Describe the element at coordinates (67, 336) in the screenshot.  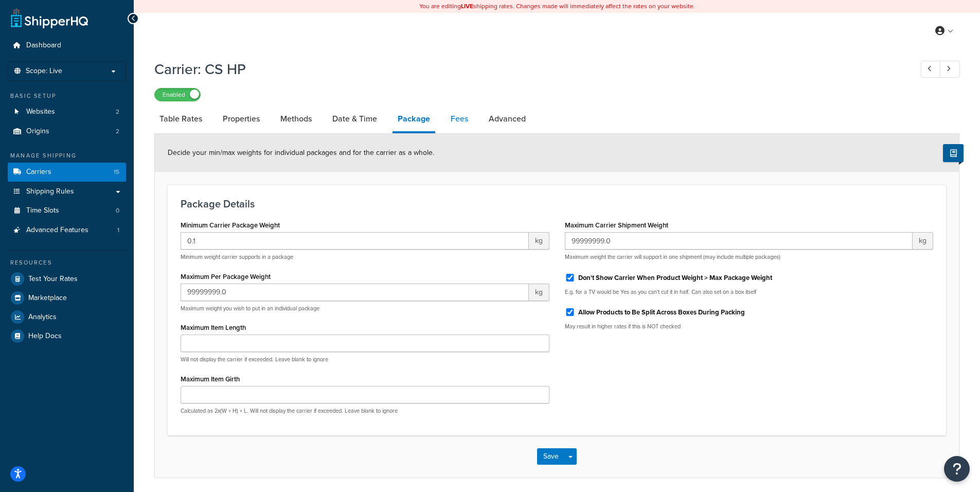
I see `li: Help Docs` at that location.